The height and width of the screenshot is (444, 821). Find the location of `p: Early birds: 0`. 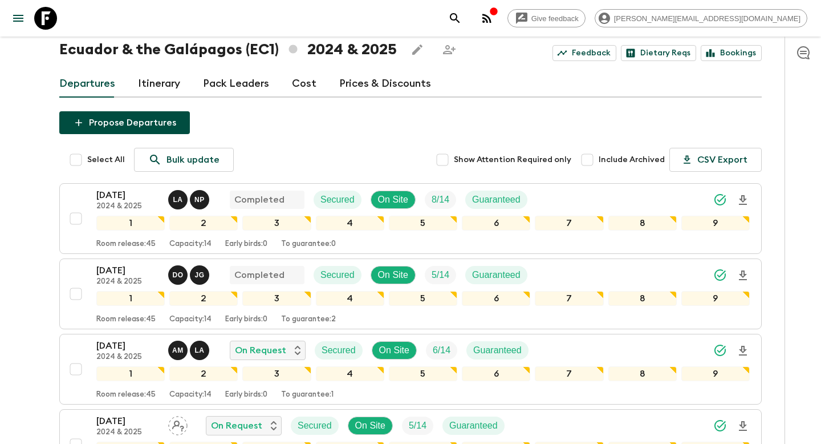

p: Early birds: 0 is located at coordinates (246, 395).